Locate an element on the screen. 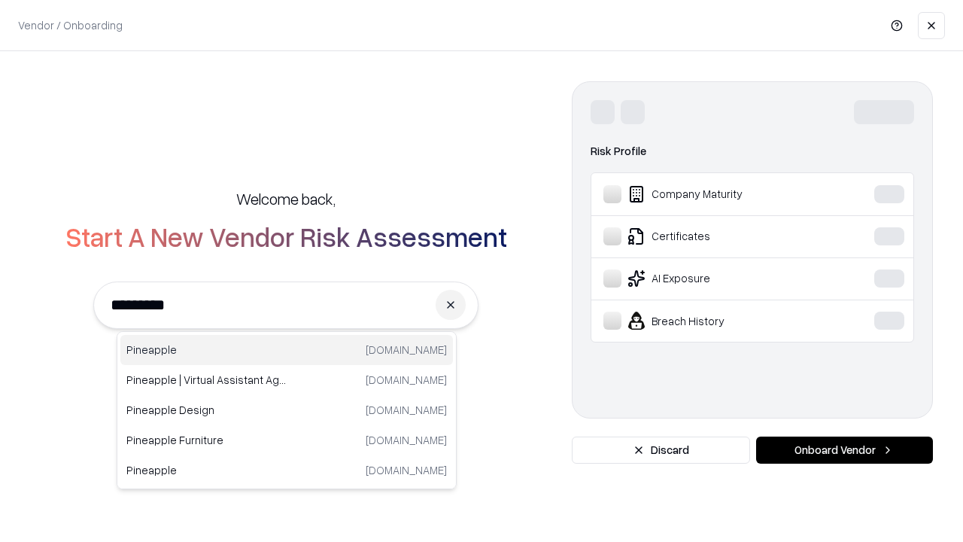 The height and width of the screenshot is (542, 963). div: Breach History is located at coordinates (716, 321).